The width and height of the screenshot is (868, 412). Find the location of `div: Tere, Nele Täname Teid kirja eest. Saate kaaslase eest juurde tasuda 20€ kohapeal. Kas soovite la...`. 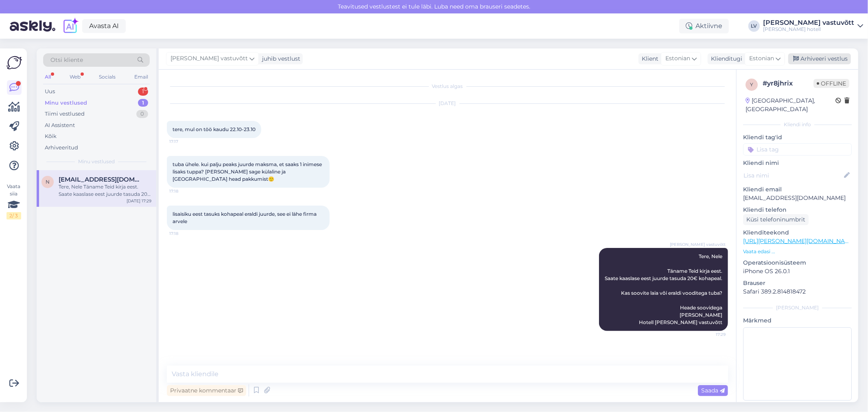

div: Tere, Nele Täname Teid kirja eest. Saate kaaslase eest juurde tasuda 20€ kohapeal. Kas soovite la... is located at coordinates (105, 191).